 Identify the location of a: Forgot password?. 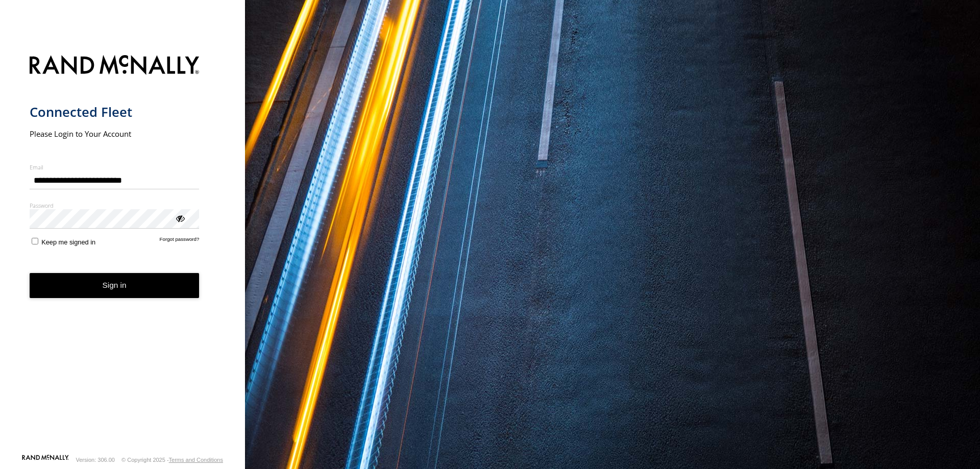
(180, 241).